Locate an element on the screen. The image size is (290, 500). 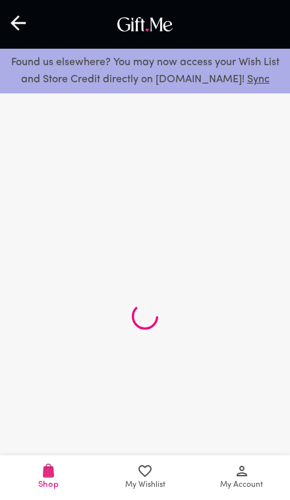
a: My Account is located at coordinates (241, 478).